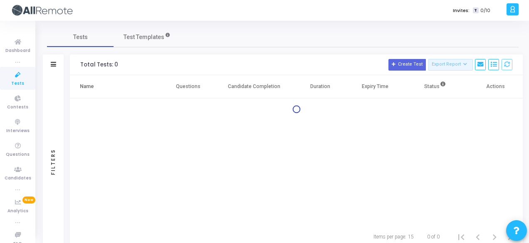 This screenshot has height=243, width=529. I want to click on img: logo, so click(42, 10).